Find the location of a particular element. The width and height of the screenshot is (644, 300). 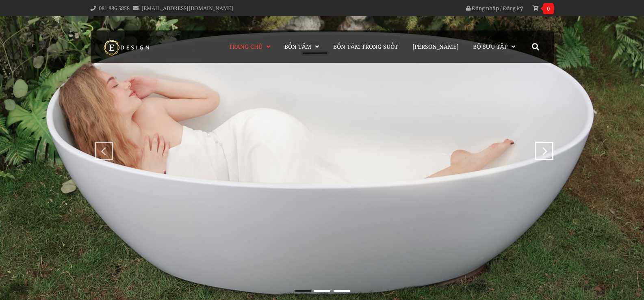

a: Bồn Tắm is located at coordinates (302, 47).